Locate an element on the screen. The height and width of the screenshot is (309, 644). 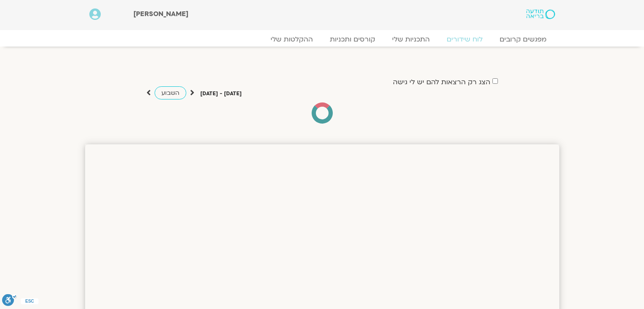
span: השבוע is located at coordinates (170, 93).